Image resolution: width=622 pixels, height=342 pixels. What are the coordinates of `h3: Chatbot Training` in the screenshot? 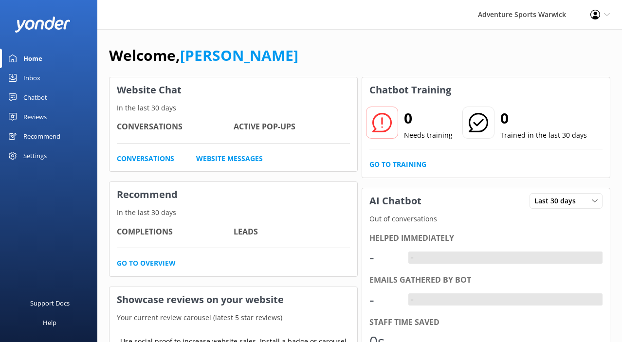 It's located at (410, 90).